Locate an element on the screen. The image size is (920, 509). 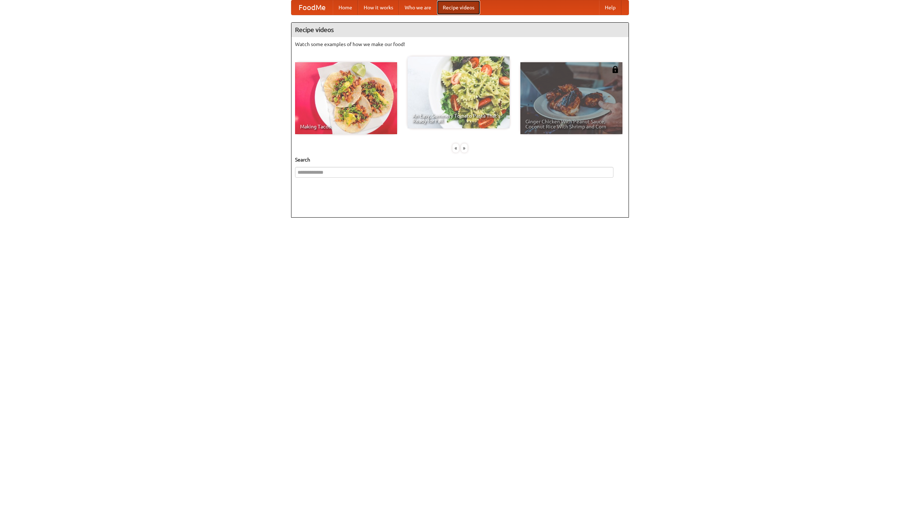
a: How it works is located at coordinates (379, 8).